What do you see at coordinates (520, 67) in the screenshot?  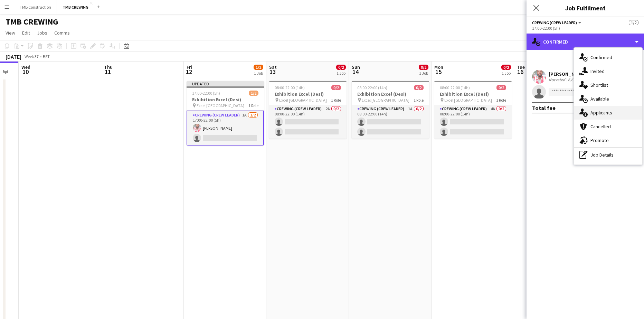 I see `span: Tue` at bounding box center [520, 67].